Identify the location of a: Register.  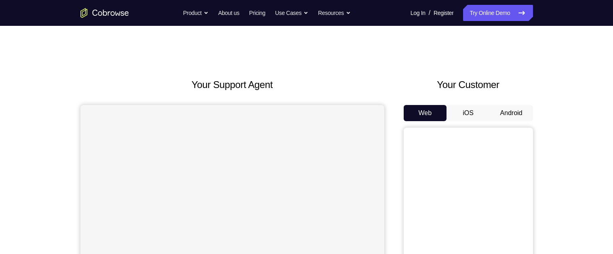
(443, 13).